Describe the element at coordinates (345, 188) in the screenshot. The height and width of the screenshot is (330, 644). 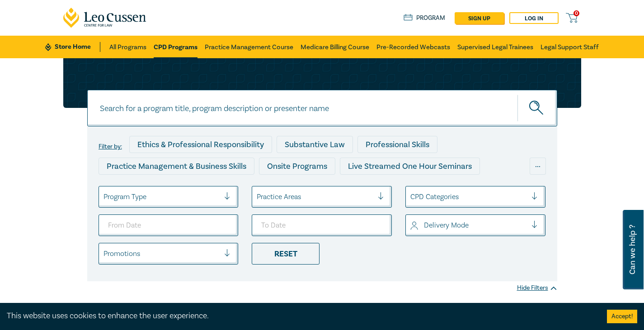
I see `div: Live Streamed Practical Workshops` at that location.